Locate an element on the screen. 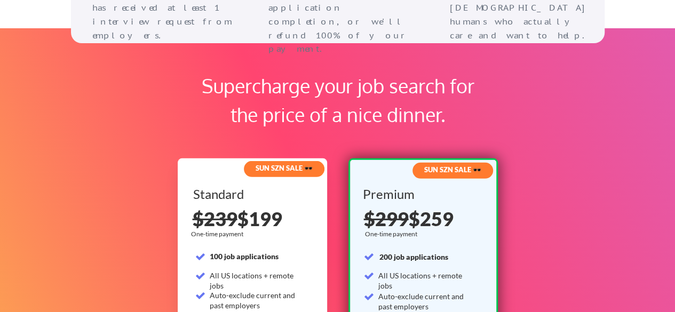  strong: 200 job applications is located at coordinates (414, 257).